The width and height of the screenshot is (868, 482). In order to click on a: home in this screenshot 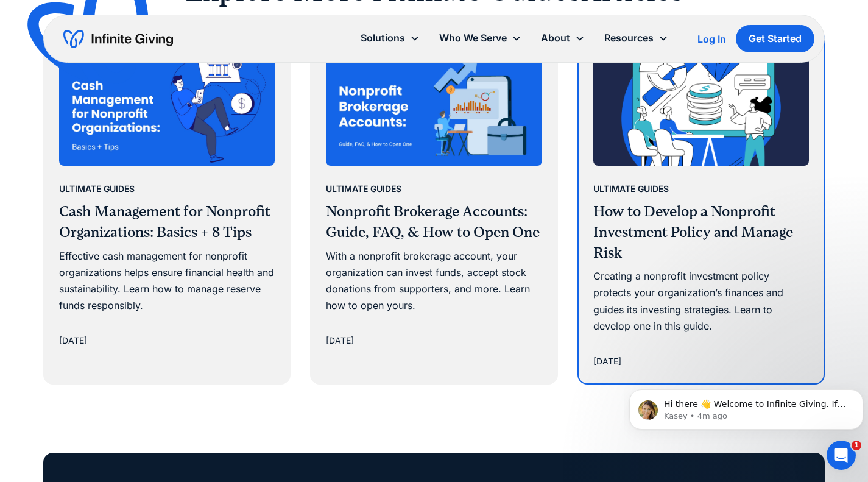, I will do `click(118, 39)`.